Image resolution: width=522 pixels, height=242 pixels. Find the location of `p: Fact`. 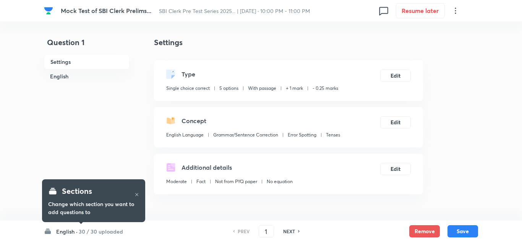

p: Fact is located at coordinates (201, 181).